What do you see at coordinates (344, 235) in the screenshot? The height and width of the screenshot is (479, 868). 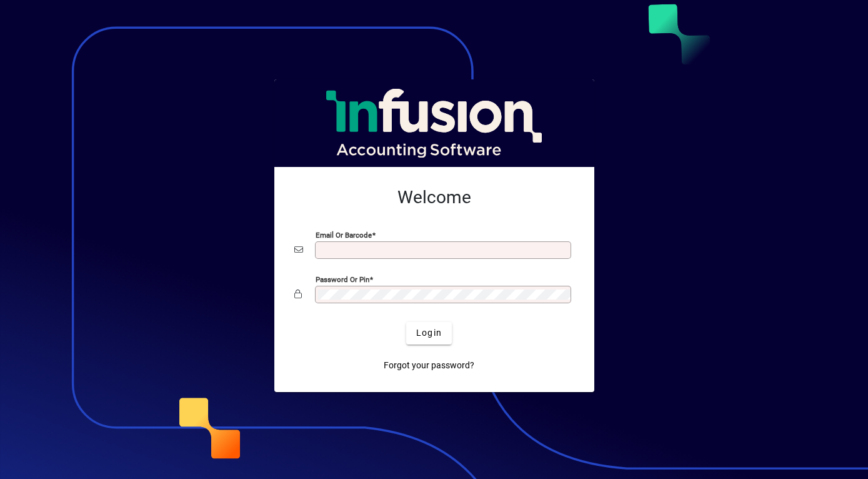 I see `mat-label: Email or Barcode` at bounding box center [344, 235].